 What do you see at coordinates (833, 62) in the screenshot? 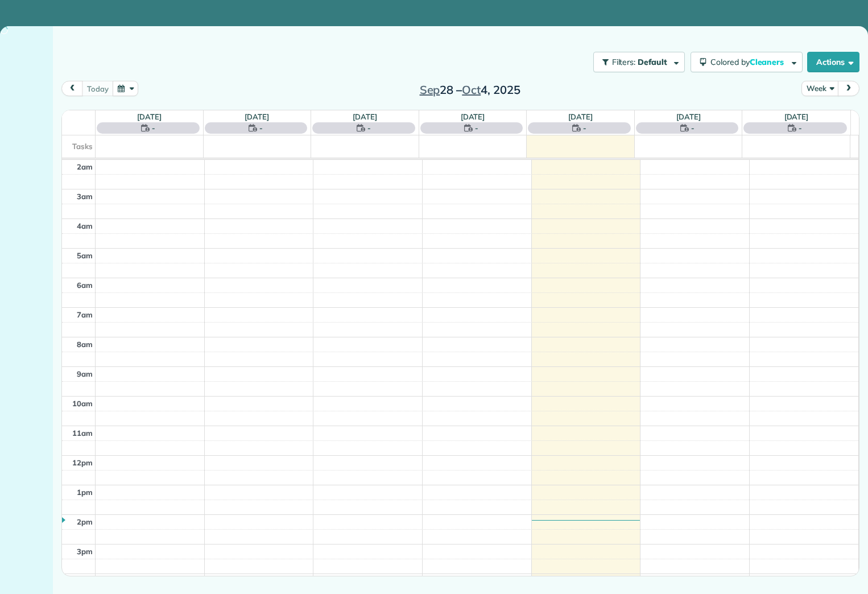
I see `button: Actions` at bounding box center [833, 62].